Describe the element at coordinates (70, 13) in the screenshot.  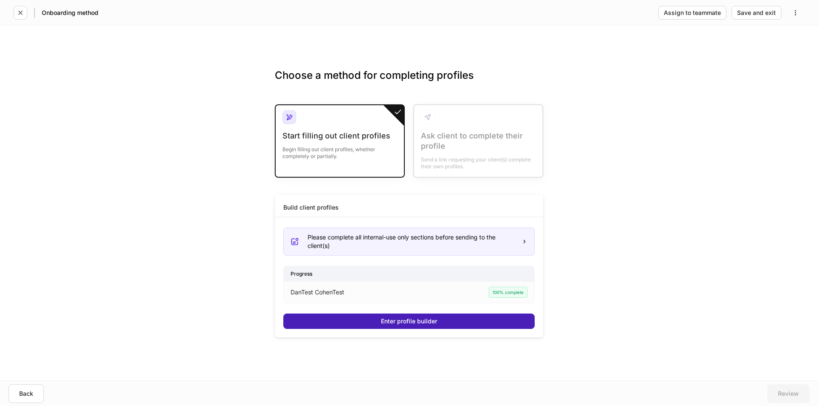
I see `h5: Onboarding method` at that location.